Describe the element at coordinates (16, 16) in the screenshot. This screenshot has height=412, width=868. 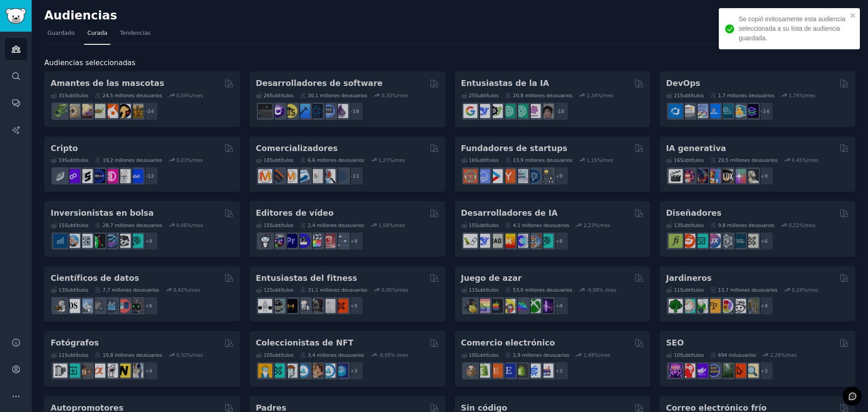
I see `img: Logotipo de GummySearch` at that location.